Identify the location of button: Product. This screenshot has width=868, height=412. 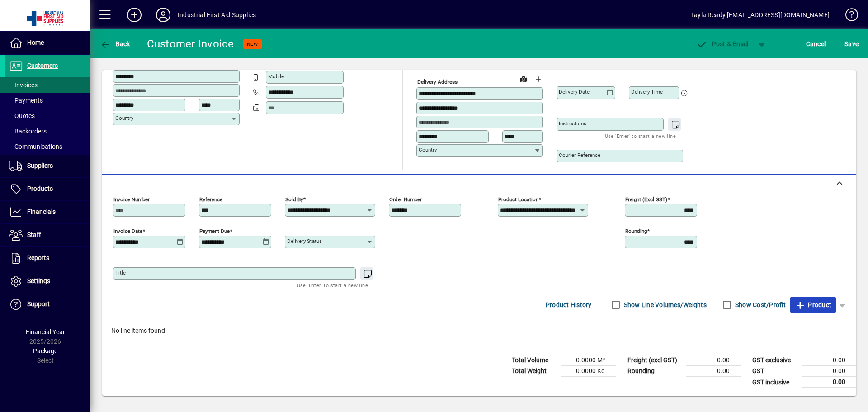
(812, 305).